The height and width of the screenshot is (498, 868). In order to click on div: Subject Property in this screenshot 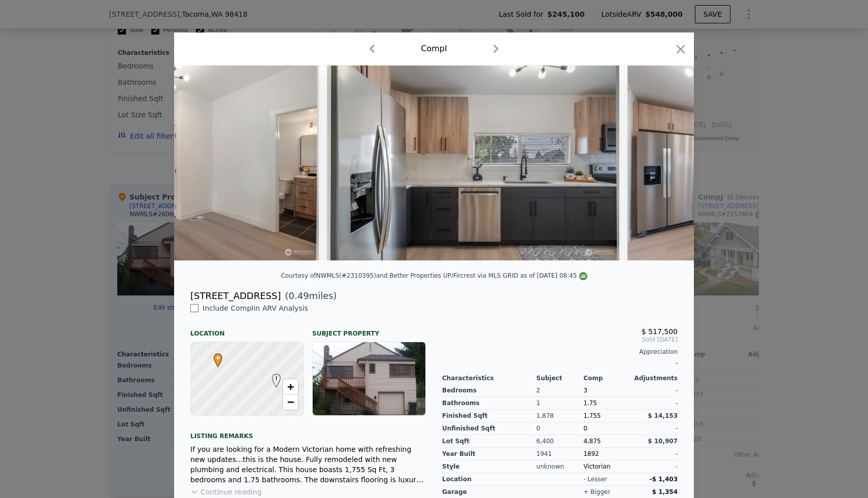, I will do `click(369, 329)`.